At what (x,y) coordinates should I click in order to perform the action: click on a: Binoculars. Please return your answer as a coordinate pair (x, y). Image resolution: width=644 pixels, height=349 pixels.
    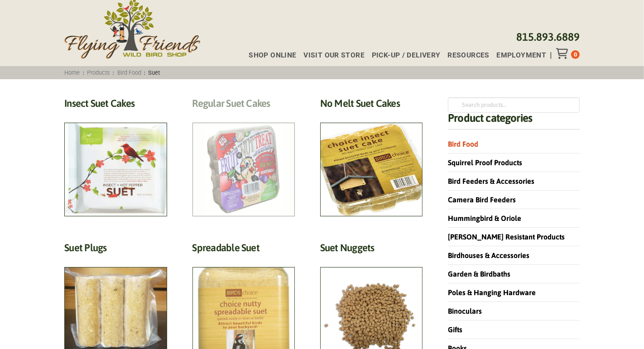
    Looking at the image, I should click on (465, 311).